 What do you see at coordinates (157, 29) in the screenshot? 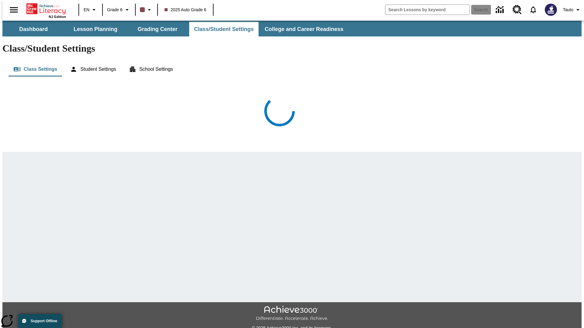
I see `button: Grading Center` at bounding box center [157, 29].